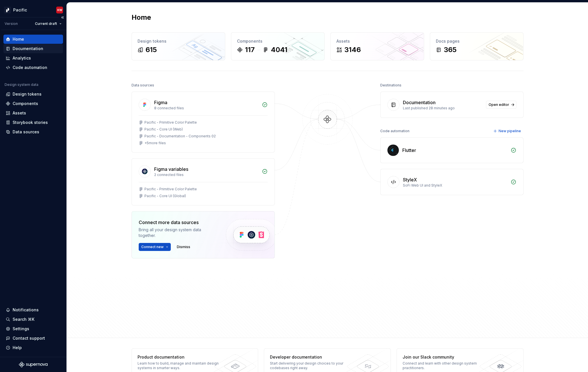 This screenshot has height=372, width=588. What do you see at coordinates (33, 94) in the screenshot?
I see `a: Design tokens` at bounding box center [33, 94].